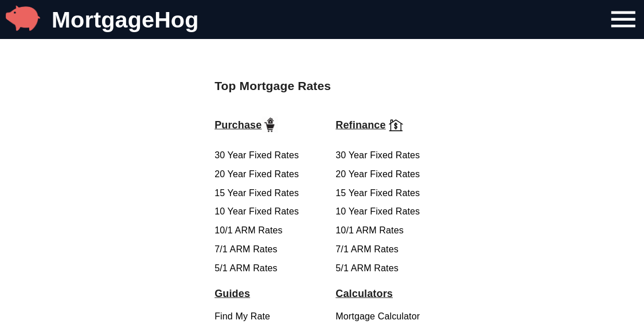 The height and width of the screenshot is (324, 644). I want to click on h2: Top Mortgage Rates, so click(322, 86).